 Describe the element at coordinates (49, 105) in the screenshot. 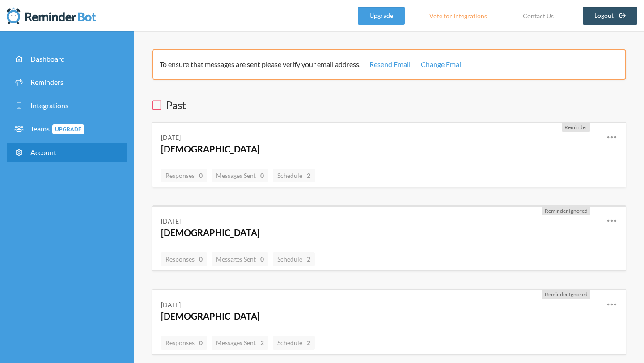

I see `span: Integrations` at that location.